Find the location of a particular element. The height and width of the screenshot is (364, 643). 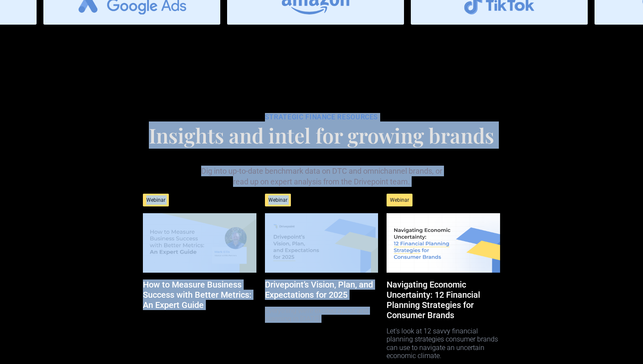

h5: How to Measure Business Success with Better Metrics: An Expert Guide is located at coordinates (199, 295).